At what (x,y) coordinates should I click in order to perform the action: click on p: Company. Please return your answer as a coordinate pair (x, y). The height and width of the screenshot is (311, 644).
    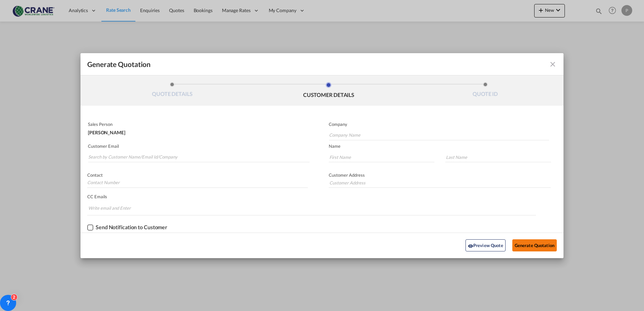
    Looking at the image, I should click on (439, 124).